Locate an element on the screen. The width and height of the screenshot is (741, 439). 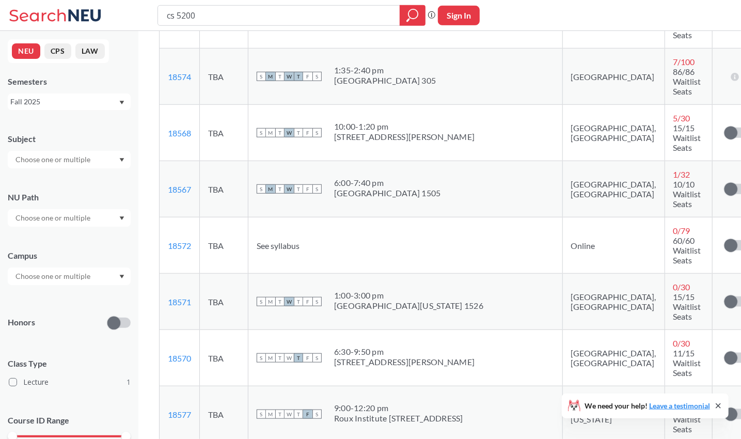
div: Fall 2025Dropdown arrow is located at coordinates (69, 102).